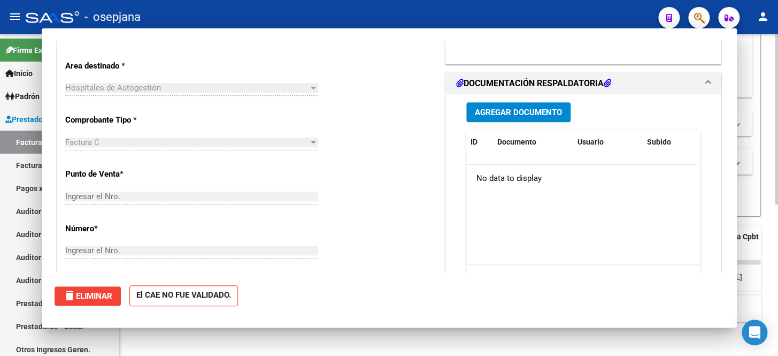 The image size is (778, 356). What do you see at coordinates (184, 295) in the screenshot?
I see `strong: El CAE NO FUE VALIDADO.` at bounding box center [184, 295].